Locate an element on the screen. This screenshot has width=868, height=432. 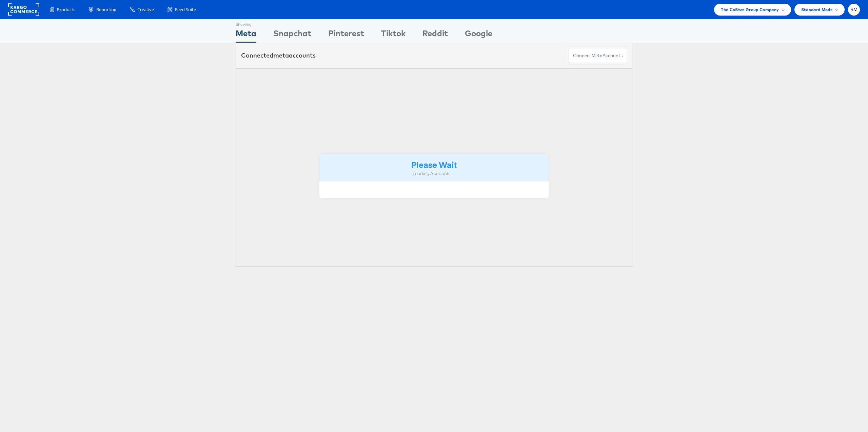
div: Loading Accounts .... is located at coordinates (434, 173).